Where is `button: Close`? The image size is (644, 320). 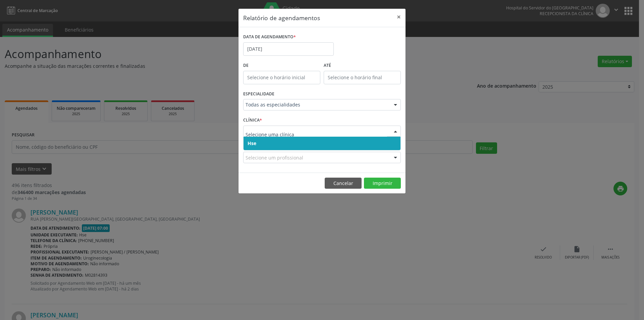
button: Close is located at coordinates (399, 17).